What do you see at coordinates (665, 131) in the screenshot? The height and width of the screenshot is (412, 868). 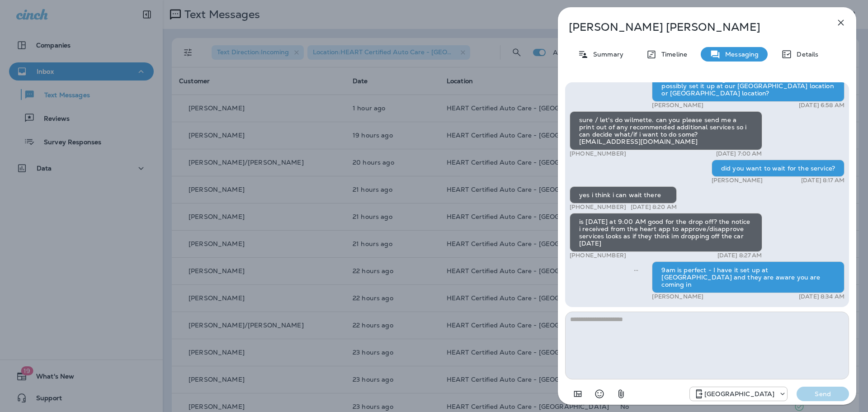 I see `div: sure / let's do wilmette. can you please send me a print out of any recommended additional servic...` at bounding box center [665, 131].